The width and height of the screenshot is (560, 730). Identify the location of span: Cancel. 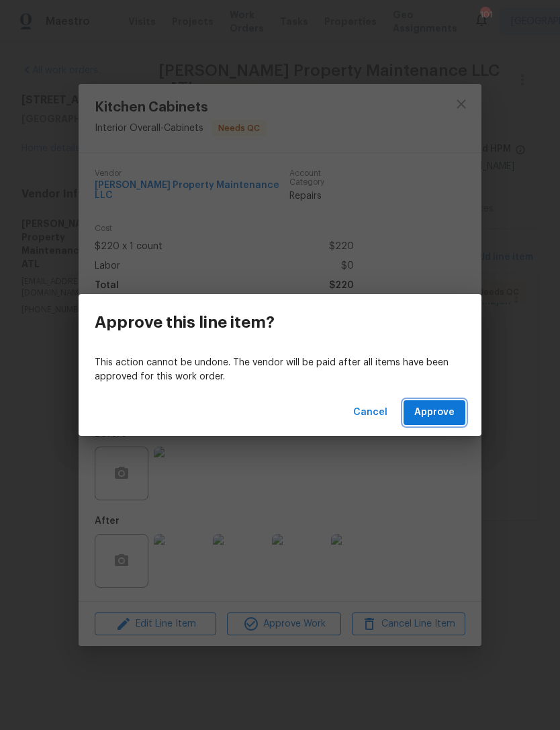
(370, 412).